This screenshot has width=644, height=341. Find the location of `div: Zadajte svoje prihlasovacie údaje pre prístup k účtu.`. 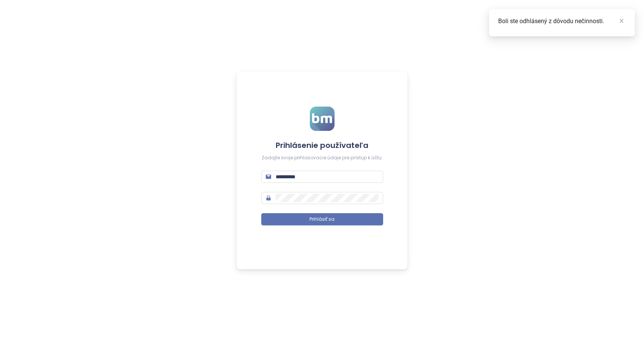

div: Zadajte svoje prihlasovacie údaje pre prístup k účtu. is located at coordinates (322, 158).